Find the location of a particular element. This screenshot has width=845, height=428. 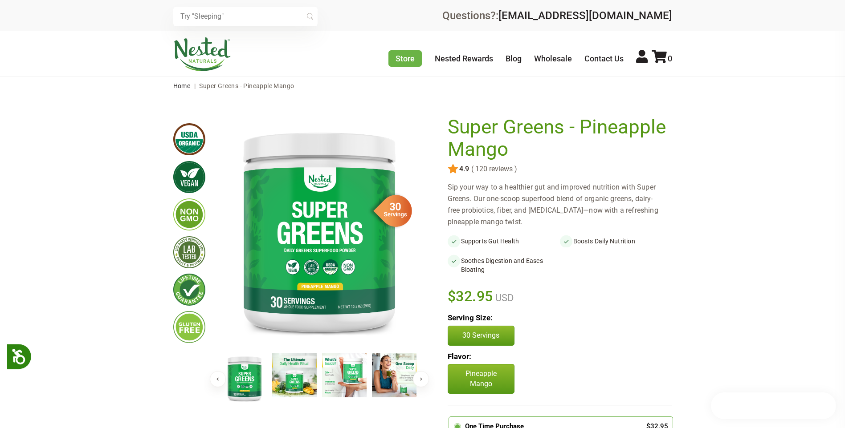

a: Home is located at coordinates (182, 86).